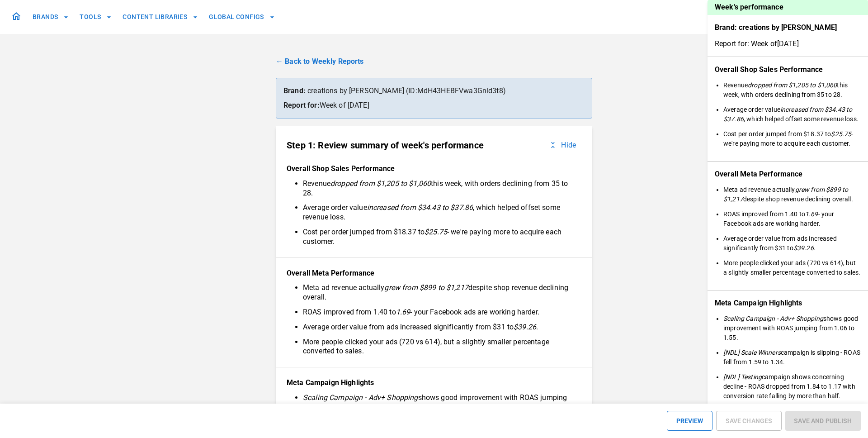 Image resolution: width=868 pixels, height=438 pixels. Describe the element at coordinates (792, 386) in the screenshot. I see `li: campaign shows concerning decline - ROAS dropped from 1.84 to 1.17 with conversion rate falling b...` at that location.